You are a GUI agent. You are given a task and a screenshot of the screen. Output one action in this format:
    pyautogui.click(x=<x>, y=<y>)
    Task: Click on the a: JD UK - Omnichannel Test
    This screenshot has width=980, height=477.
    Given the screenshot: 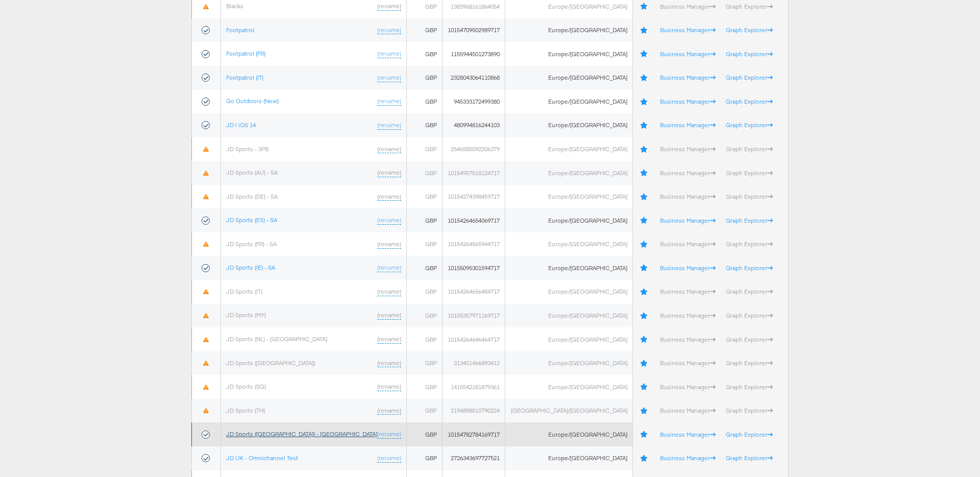 What is the action you would take?
    pyautogui.click(x=262, y=457)
    